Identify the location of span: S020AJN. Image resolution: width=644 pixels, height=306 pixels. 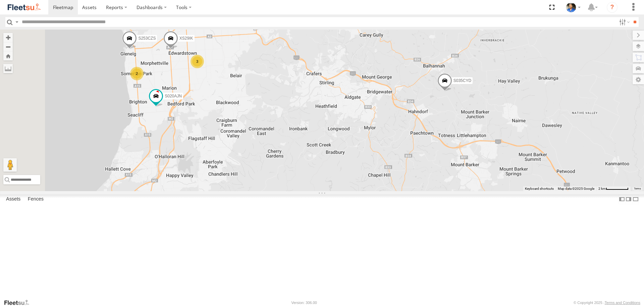
(173, 97).